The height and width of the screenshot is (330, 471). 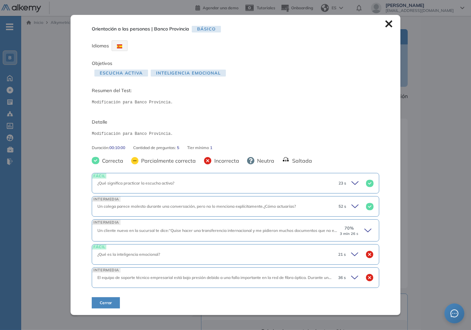 I want to click on span: Orientación a las personas | Banco Provincia, so click(x=140, y=29).